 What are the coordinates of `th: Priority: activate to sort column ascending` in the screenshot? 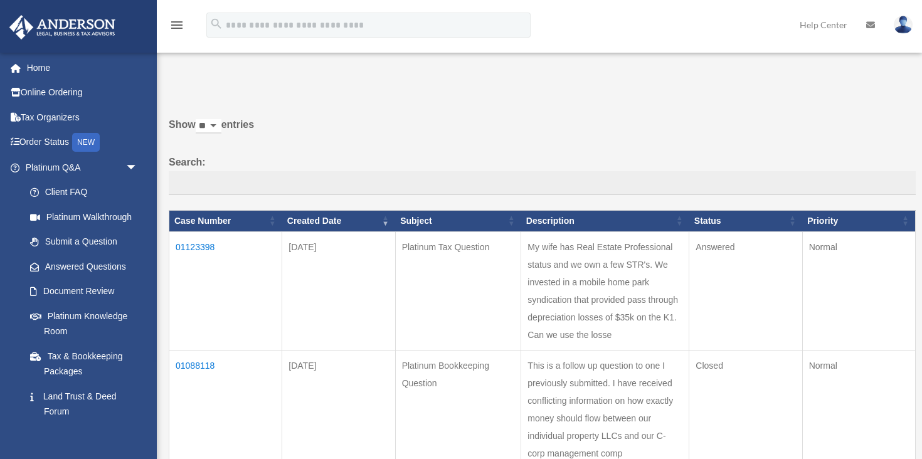 It's located at (859, 221).